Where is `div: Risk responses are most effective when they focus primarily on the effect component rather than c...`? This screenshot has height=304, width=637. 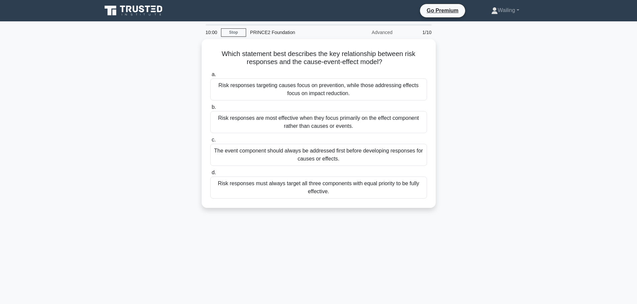 div: Risk responses are most effective when they focus primarily on the effect component rather than c... is located at coordinates (318, 122).